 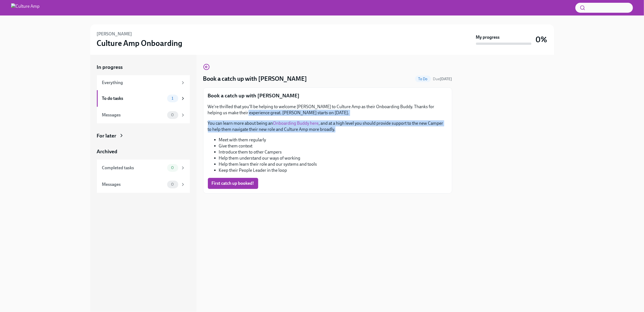 What do you see at coordinates (333, 152) in the screenshot?
I see `li: Introduce them to other Campers` at bounding box center [333, 152].